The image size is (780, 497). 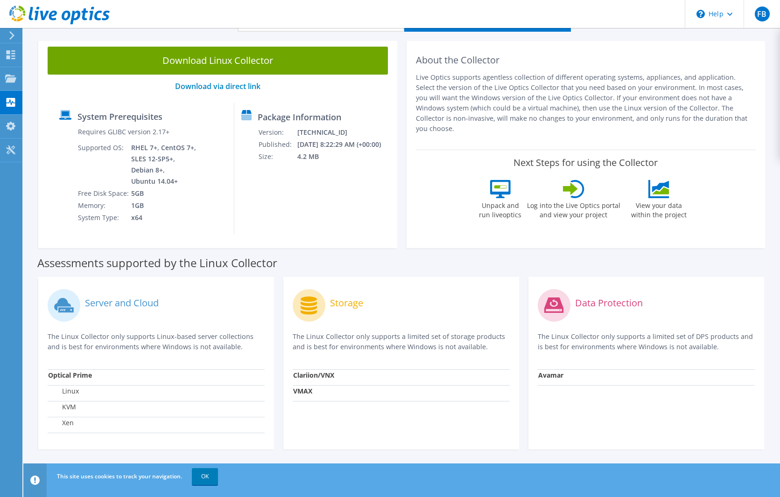 I want to click on p: The Linux Collector only supports a limited set of storage products and is best for environments ..., so click(x=401, y=342).